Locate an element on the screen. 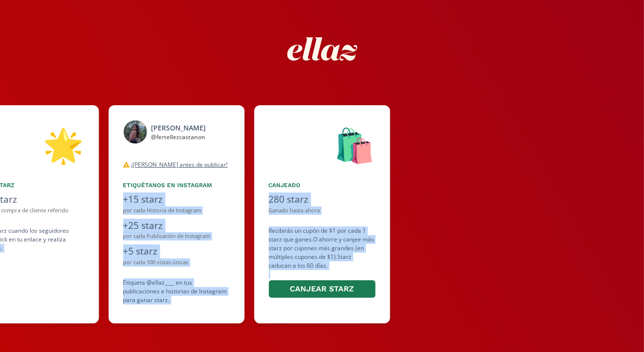  div: Ganado hasta ahora is located at coordinates (322, 210).